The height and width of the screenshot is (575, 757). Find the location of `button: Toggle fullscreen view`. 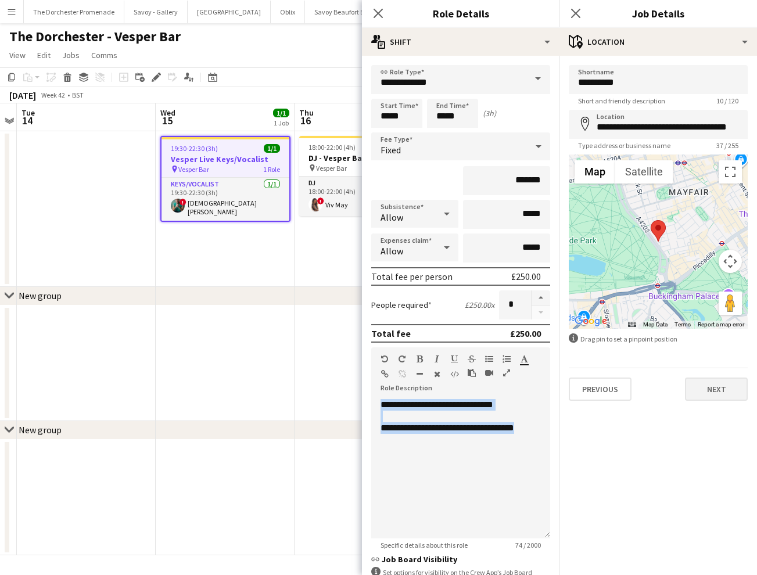

button: Toggle fullscreen view is located at coordinates (730, 172).